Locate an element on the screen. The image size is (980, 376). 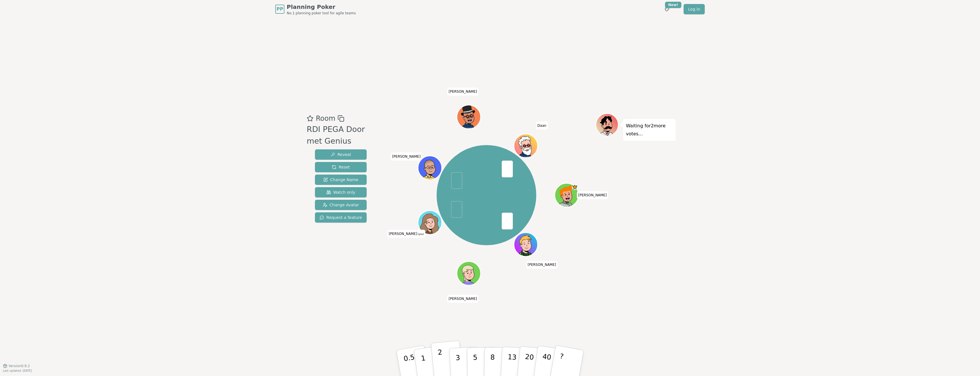
button: Reset is located at coordinates (341, 167).